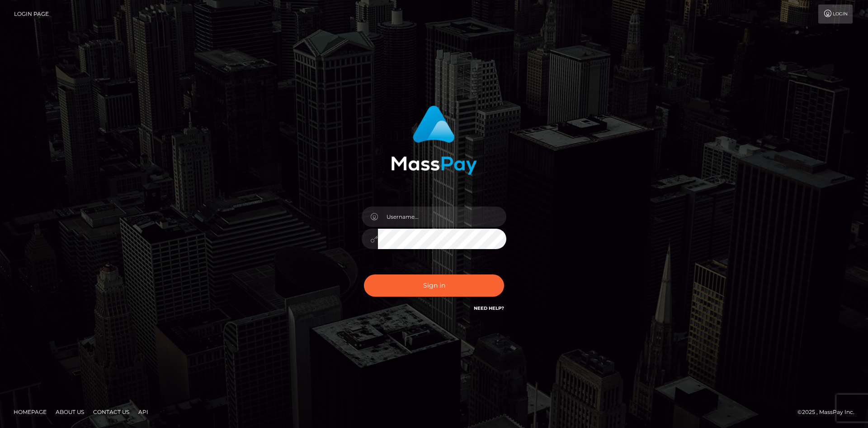 This screenshot has width=868, height=428. What do you see at coordinates (111, 412) in the screenshot?
I see `a: Contact Us` at bounding box center [111, 412].